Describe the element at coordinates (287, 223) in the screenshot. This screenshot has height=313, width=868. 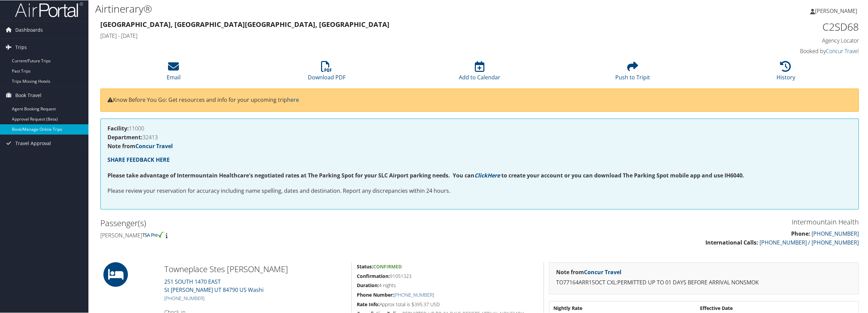
I see `h2: Passenger(s)` at that location.